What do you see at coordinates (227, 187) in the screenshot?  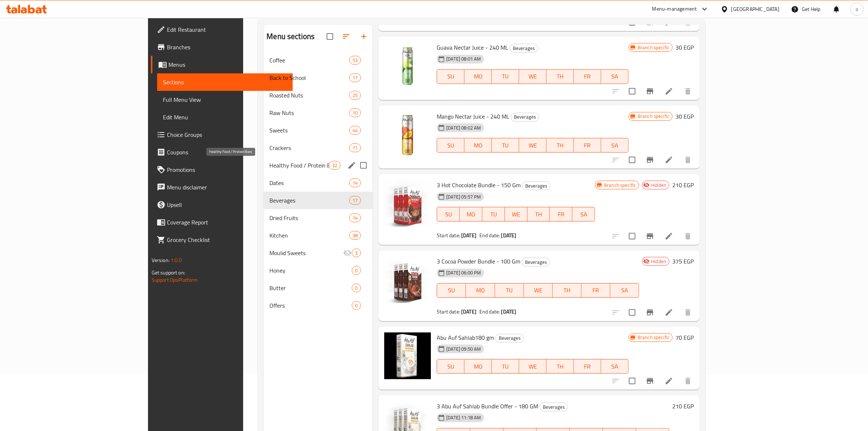 I see `span: Menu disclaimer` at bounding box center [227, 187].